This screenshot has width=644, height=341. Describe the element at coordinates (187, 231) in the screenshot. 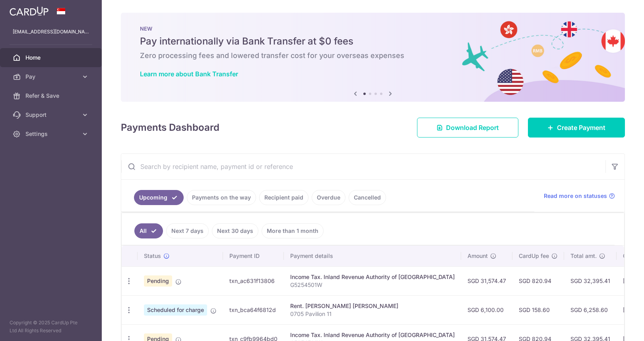

I see `a: Next 7 days` at that location.